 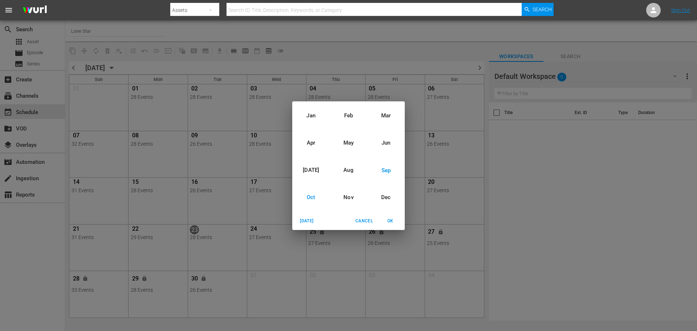 What do you see at coordinates (348, 115) in the screenshot?
I see `div: Feb` at bounding box center [348, 115].